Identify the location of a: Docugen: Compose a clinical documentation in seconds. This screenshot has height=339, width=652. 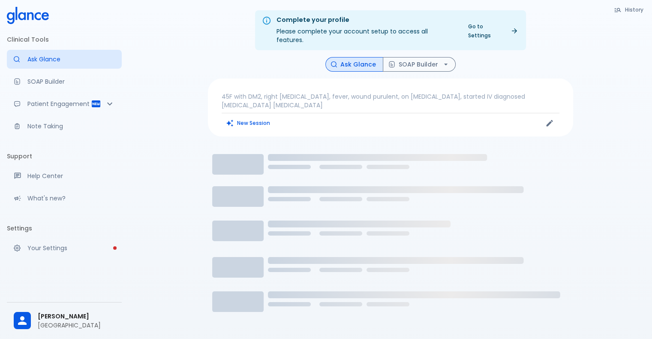
(64, 81).